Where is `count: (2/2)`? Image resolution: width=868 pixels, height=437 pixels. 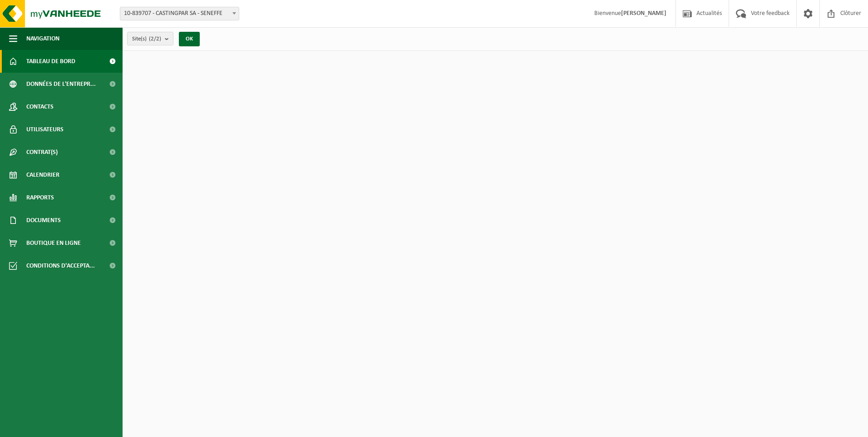 count: (2/2) is located at coordinates (155, 38).